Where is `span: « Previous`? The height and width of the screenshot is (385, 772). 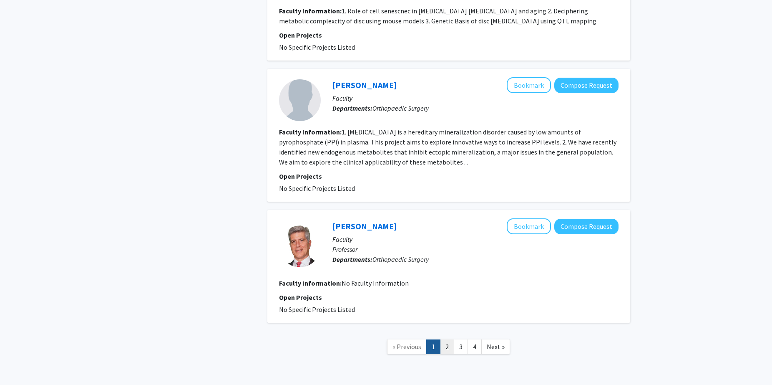 span: « Previous is located at coordinates (407, 346).